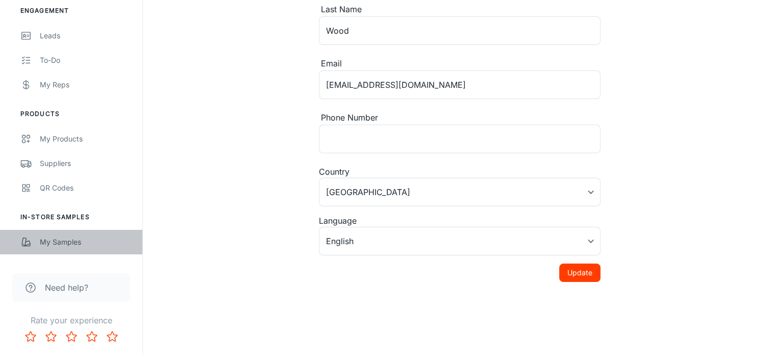 This screenshot has width=776, height=355. What do you see at coordinates (71, 320) in the screenshot?
I see `p: Rate your experience` at bounding box center [71, 320].